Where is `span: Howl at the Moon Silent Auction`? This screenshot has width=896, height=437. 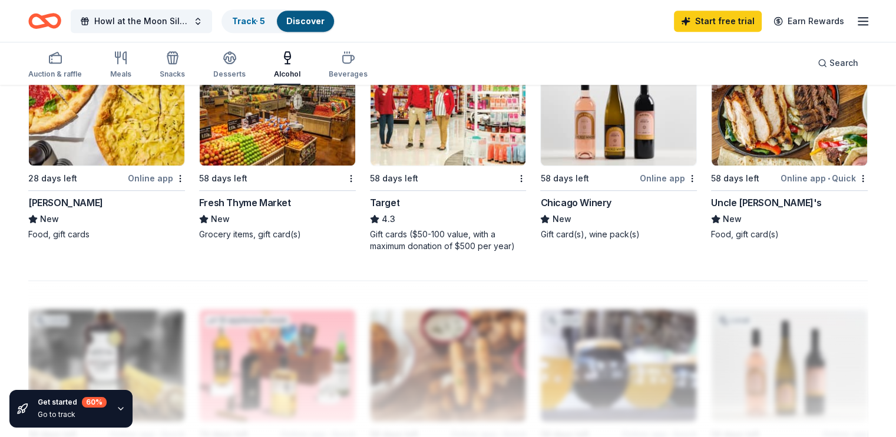
span: Howl at the Moon Silent Auction is located at coordinates (141, 21).